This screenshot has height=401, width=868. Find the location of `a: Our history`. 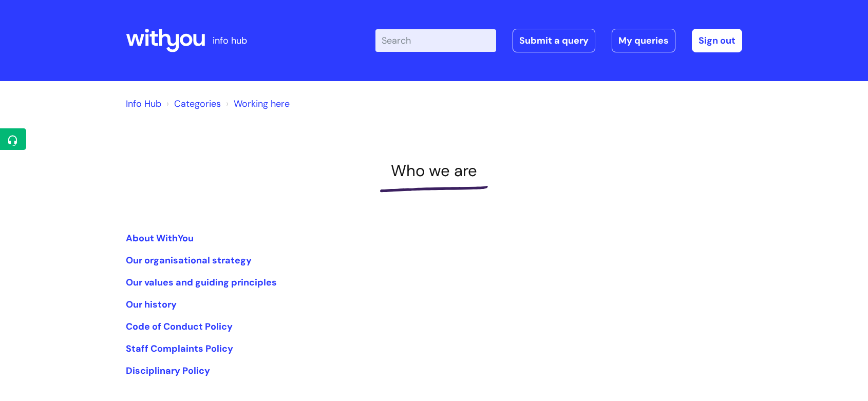

a: Our history is located at coordinates (151, 304).